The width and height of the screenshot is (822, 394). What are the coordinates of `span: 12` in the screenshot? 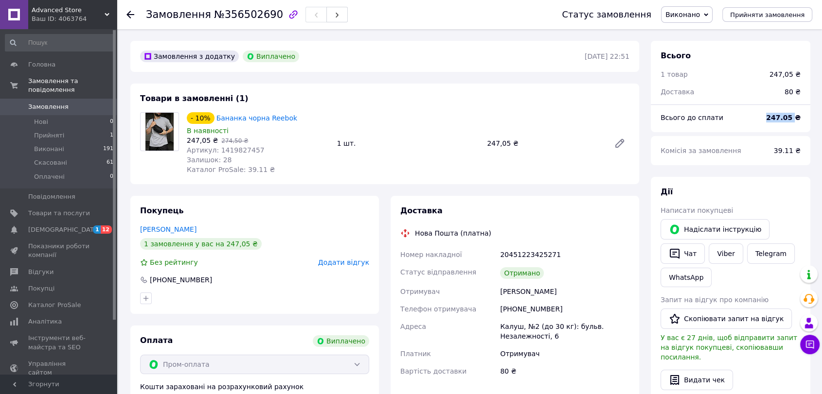 It's located at (106, 230).